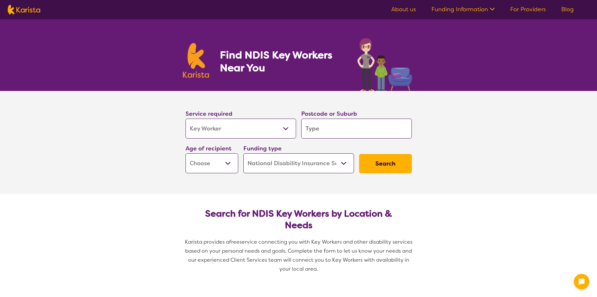 The height and width of the screenshot is (297, 597). I want to click on span: service connecting you with Key Workers and other disability services based on your personal need..., so click(299, 255).